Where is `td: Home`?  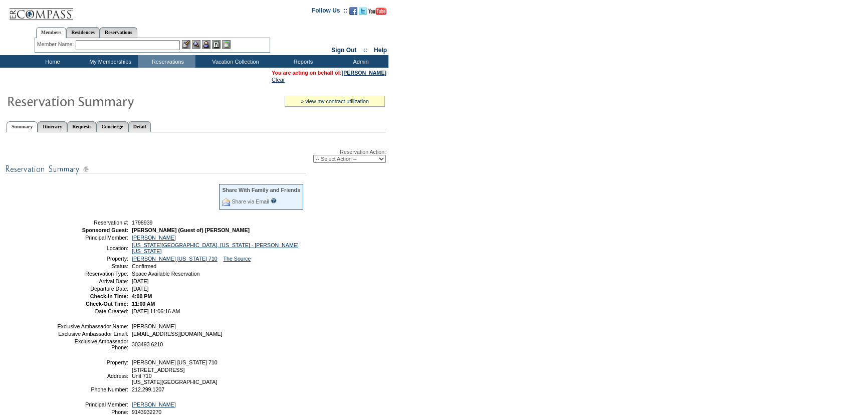 td: Home is located at coordinates (51, 61).